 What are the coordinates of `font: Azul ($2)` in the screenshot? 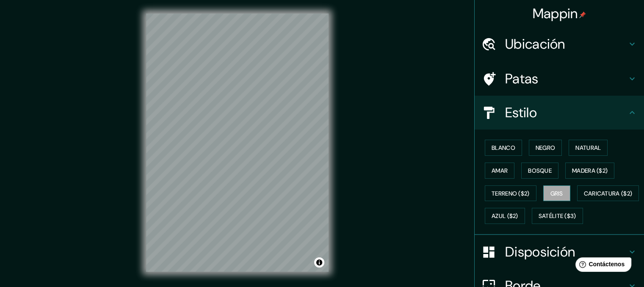 It's located at (504, 216).